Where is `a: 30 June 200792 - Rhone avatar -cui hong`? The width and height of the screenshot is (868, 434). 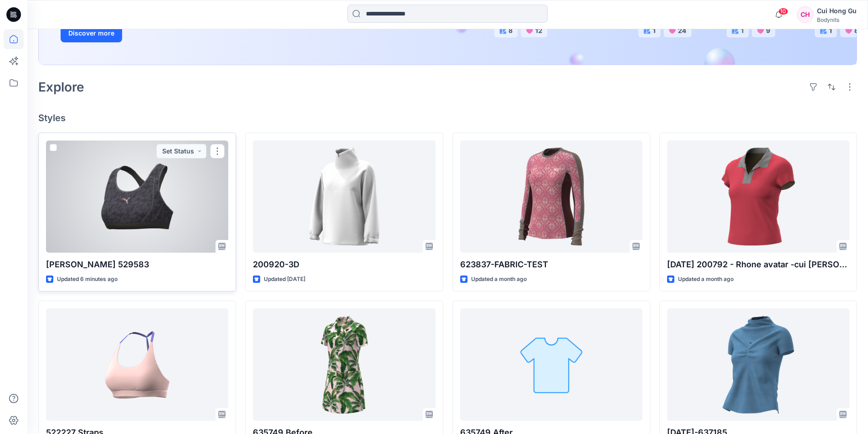
a: 30 June 200792 - Rhone avatar -cui hong is located at coordinates (758, 196).